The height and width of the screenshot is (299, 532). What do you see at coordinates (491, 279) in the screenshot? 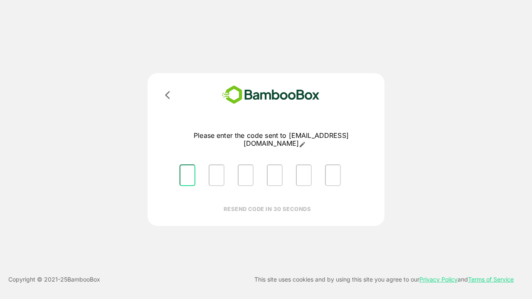
I see `a: Terms of Service` at bounding box center [491, 279].